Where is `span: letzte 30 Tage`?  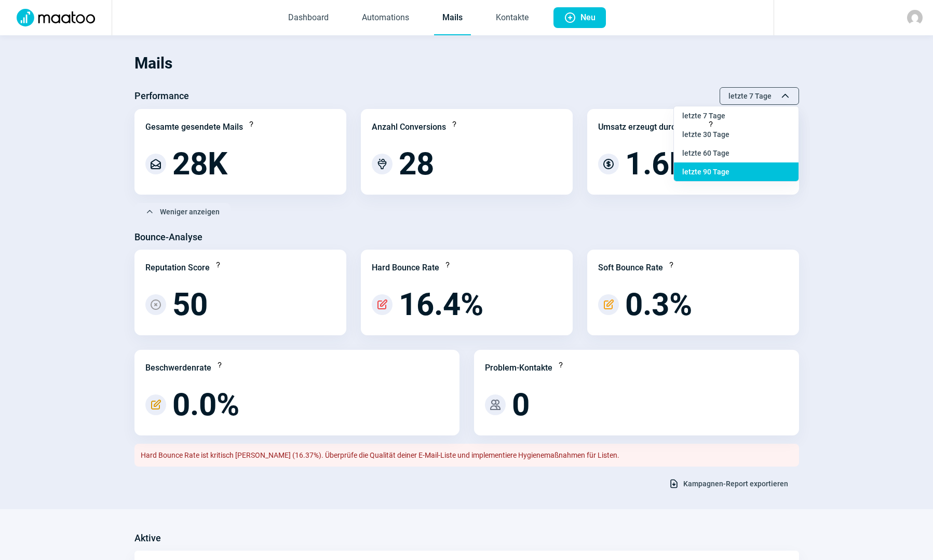 span: letzte 30 Tage is located at coordinates (706, 135).